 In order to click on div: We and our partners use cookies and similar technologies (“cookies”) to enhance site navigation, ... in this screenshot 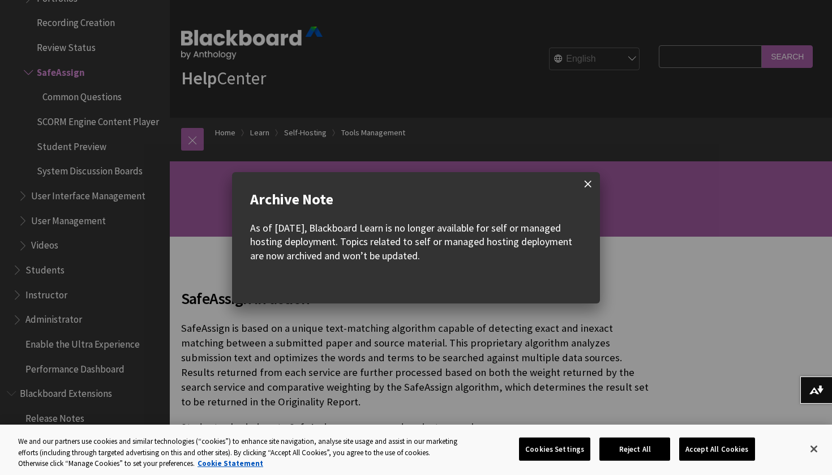, I will do `click(238, 452)`.